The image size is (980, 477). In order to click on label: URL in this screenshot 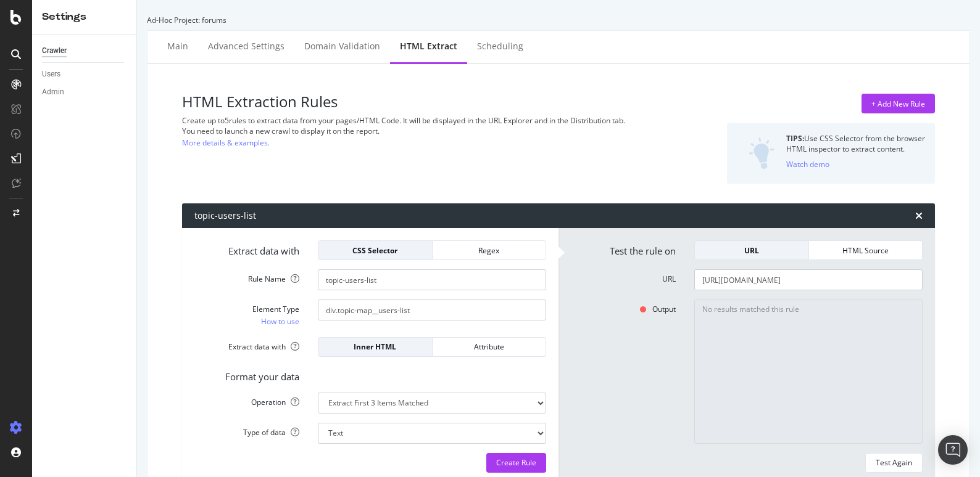, I will do `click(623, 277)`.